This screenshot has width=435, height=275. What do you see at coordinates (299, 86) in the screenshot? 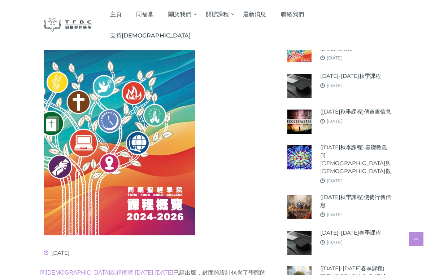
I see `img: 2025-26年秋季課程` at bounding box center [299, 86].